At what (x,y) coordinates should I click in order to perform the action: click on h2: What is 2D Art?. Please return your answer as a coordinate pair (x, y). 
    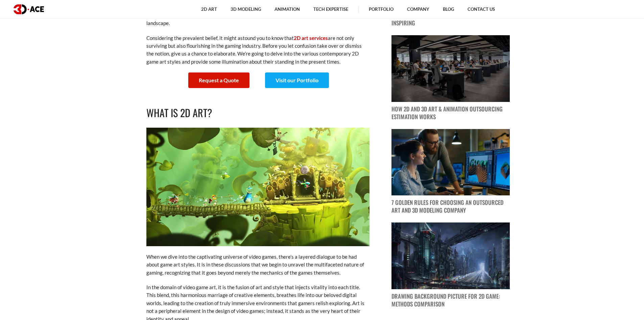
    Looking at the image, I should click on (258, 112).